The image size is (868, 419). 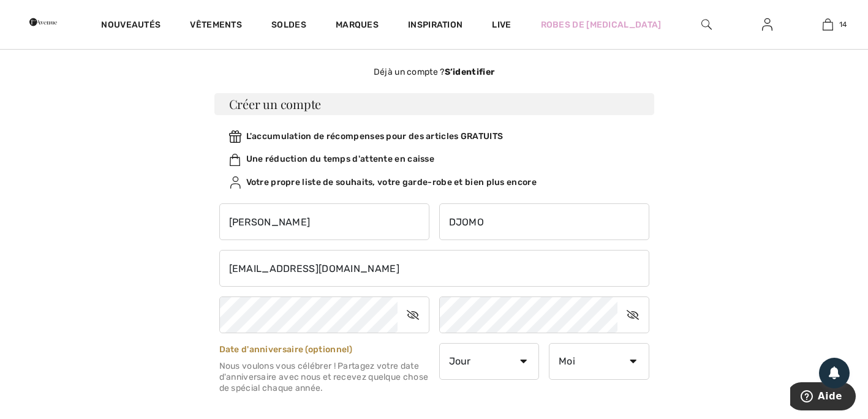 What do you see at coordinates (235, 136) in the screenshot?
I see `img: rewards.svg` at bounding box center [235, 136].